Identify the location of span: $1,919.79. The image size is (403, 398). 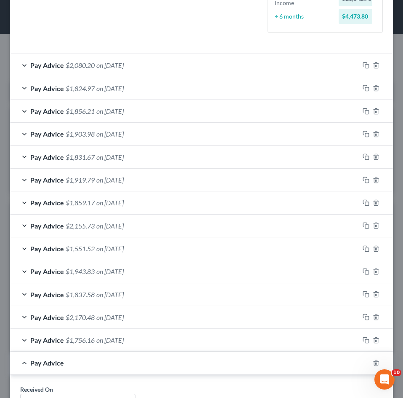
(80, 179).